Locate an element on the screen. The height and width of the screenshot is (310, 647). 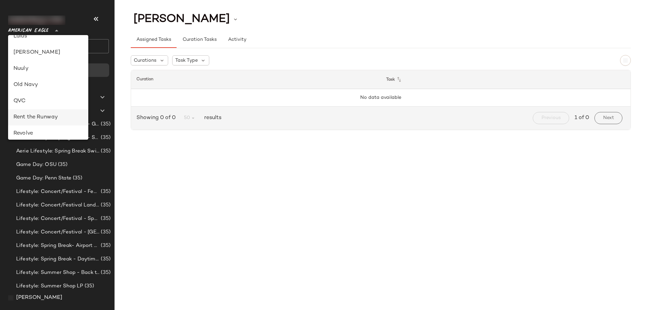
span: Curation Tasks is located at coordinates (199, 40).